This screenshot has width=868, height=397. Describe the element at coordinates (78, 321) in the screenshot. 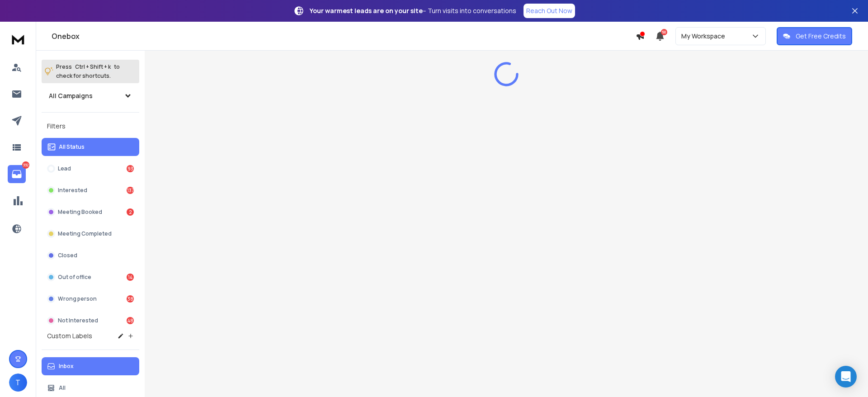

I see `p: Not Interested` at that location.